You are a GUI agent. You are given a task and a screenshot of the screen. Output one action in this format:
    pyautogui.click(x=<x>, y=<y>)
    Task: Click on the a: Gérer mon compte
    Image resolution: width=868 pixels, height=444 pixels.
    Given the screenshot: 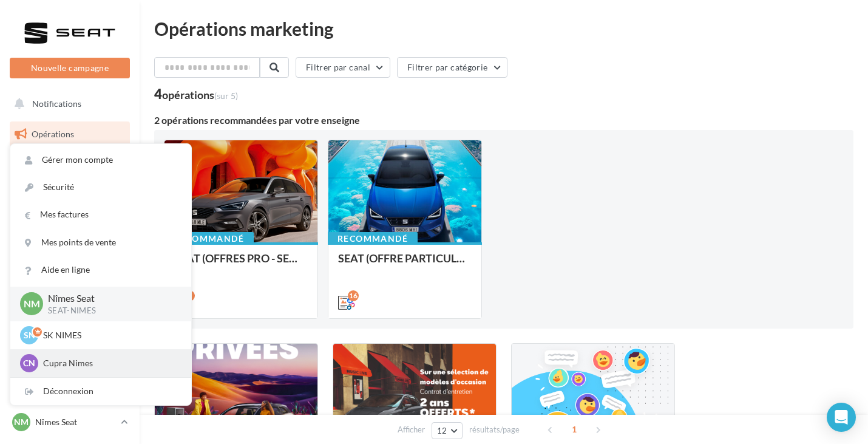 What is the action you would take?
    pyautogui.click(x=101, y=160)
    